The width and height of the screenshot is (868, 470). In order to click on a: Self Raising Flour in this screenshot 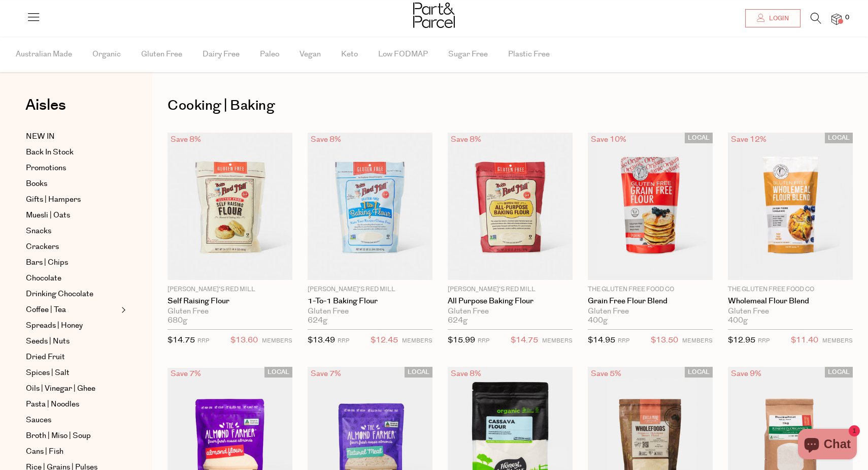, I will do `click(230, 301)`.